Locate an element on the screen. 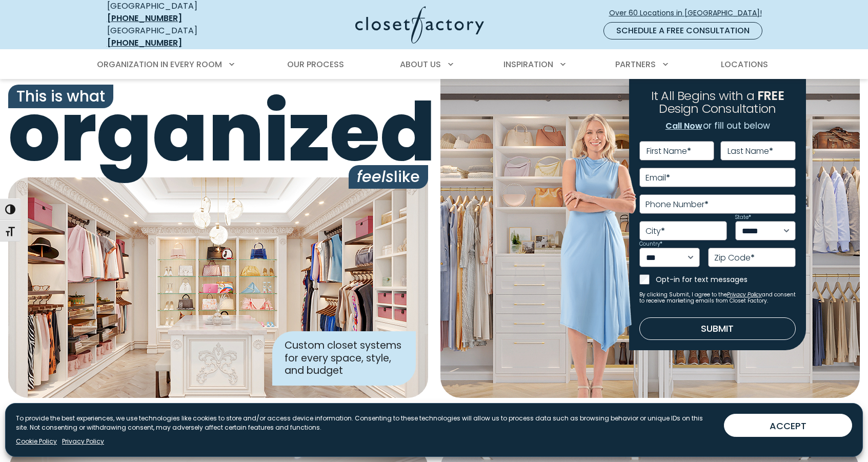  span: Partners is located at coordinates (636, 64).